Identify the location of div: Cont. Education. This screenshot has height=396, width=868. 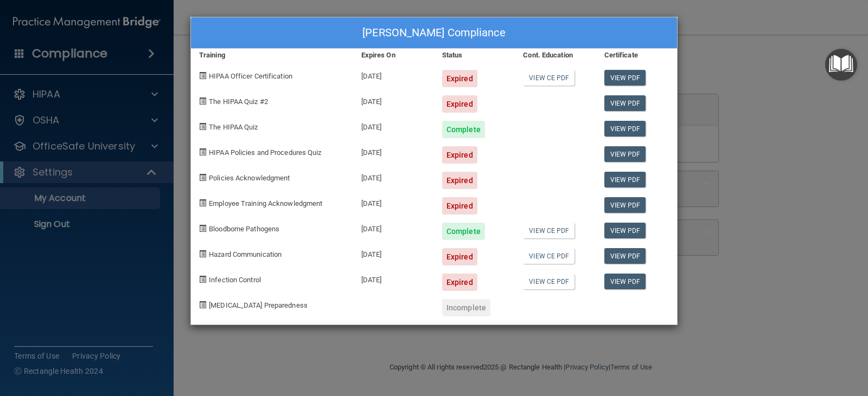
(555, 55).